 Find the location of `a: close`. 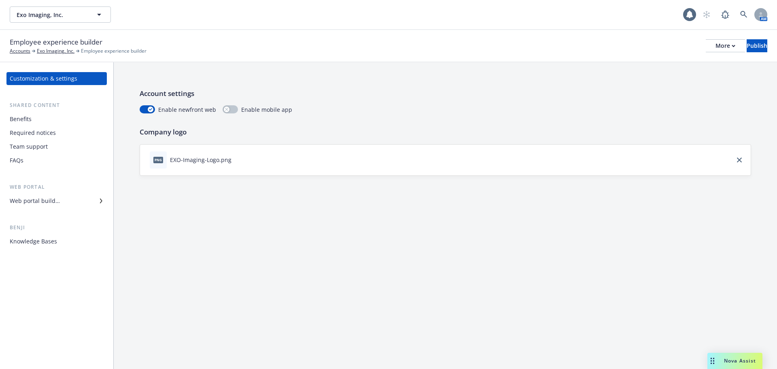

a: close is located at coordinates (740, 160).